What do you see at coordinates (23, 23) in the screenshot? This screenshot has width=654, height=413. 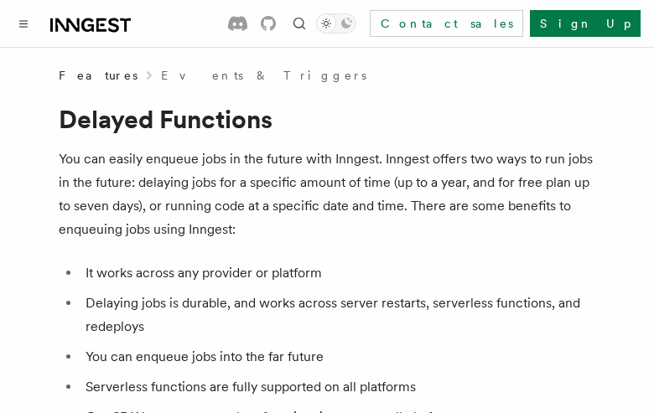 I see `button: Toggle navigation` at bounding box center [23, 23].